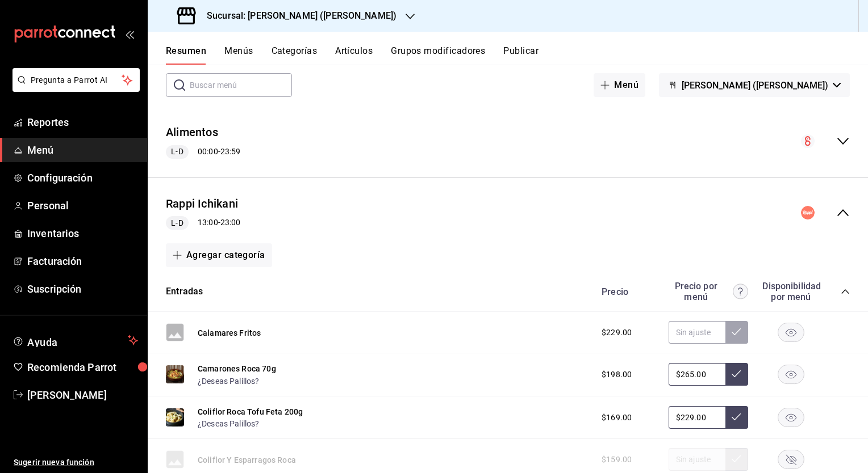  What do you see at coordinates (791, 292) in the screenshot?
I see `div: Disponibilidad por menú` at bounding box center [791, 292].